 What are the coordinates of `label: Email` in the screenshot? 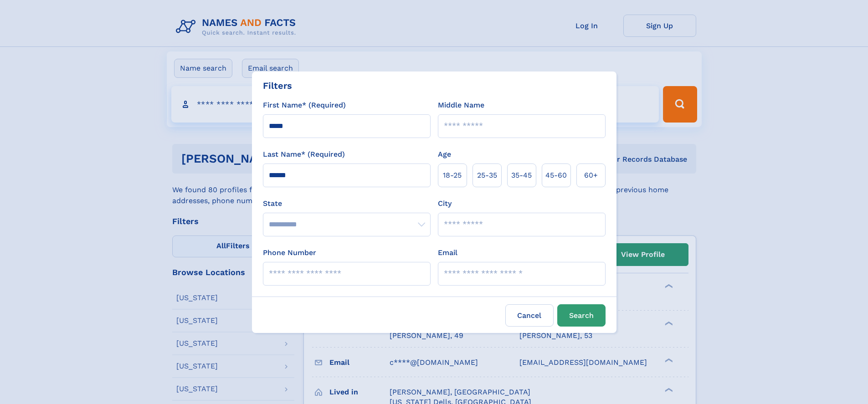 It's located at (447, 253).